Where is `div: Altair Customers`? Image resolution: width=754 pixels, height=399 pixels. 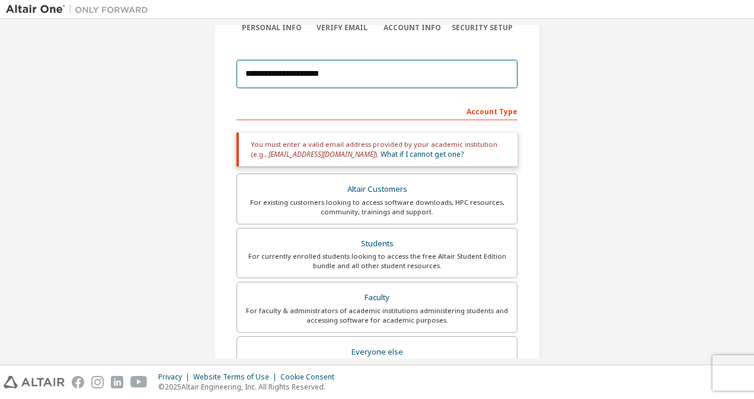 div: Altair Customers is located at coordinates (377, 190).